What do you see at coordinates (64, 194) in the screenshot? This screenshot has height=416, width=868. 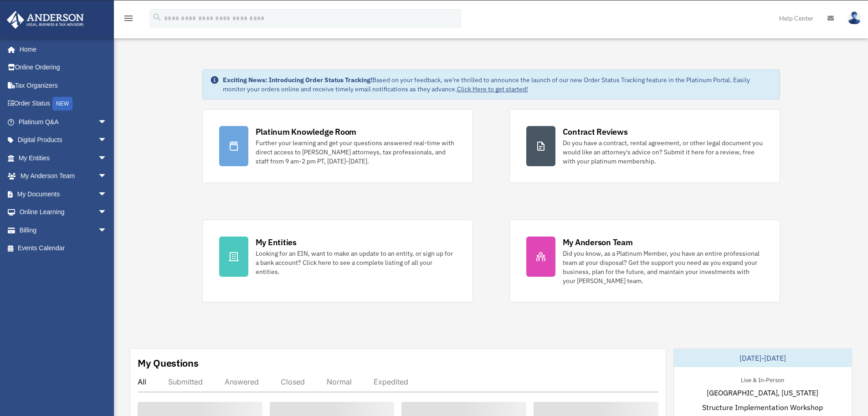 I see `a: My Documentsarrow_drop_down` at bounding box center [64, 194].